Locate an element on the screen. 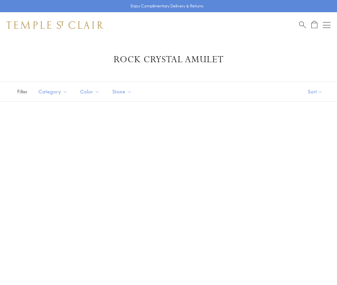 The height and width of the screenshot is (285, 337). button: Color is located at coordinates (90, 92).